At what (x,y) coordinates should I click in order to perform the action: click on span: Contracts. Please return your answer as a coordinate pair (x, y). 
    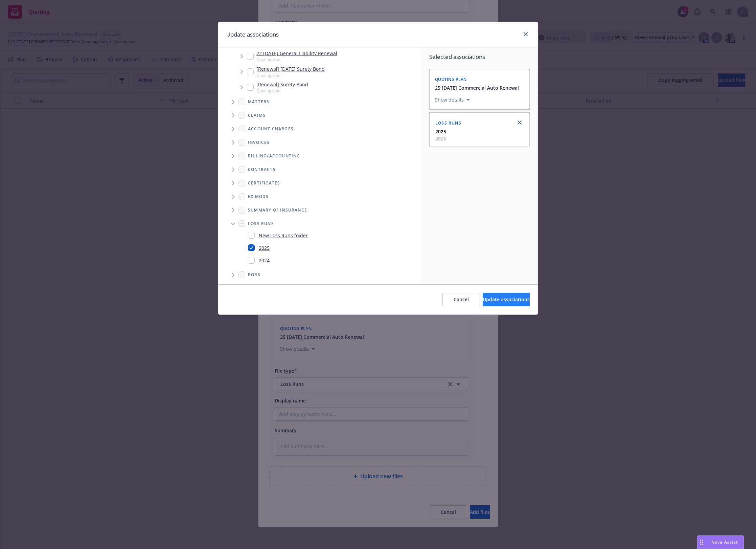
    Looking at the image, I should click on (262, 169).